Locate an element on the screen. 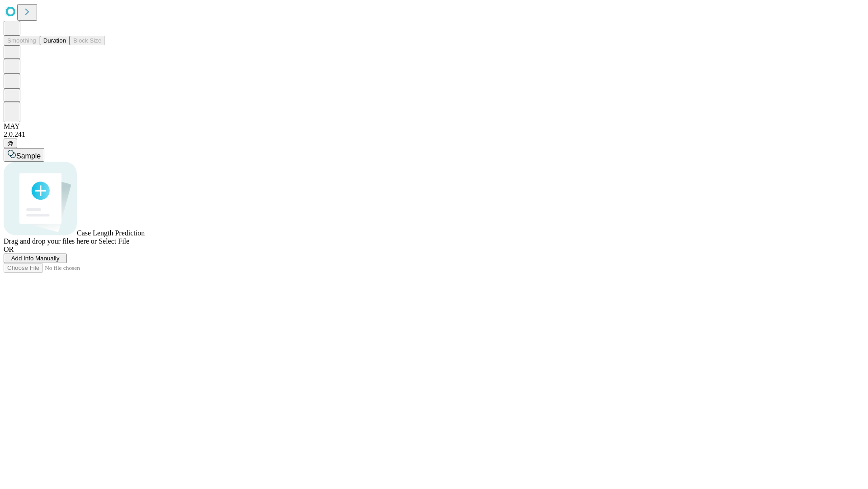 The height and width of the screenshot is (489, 868). div: 2.0.241 is located at coordinates (434, 134).